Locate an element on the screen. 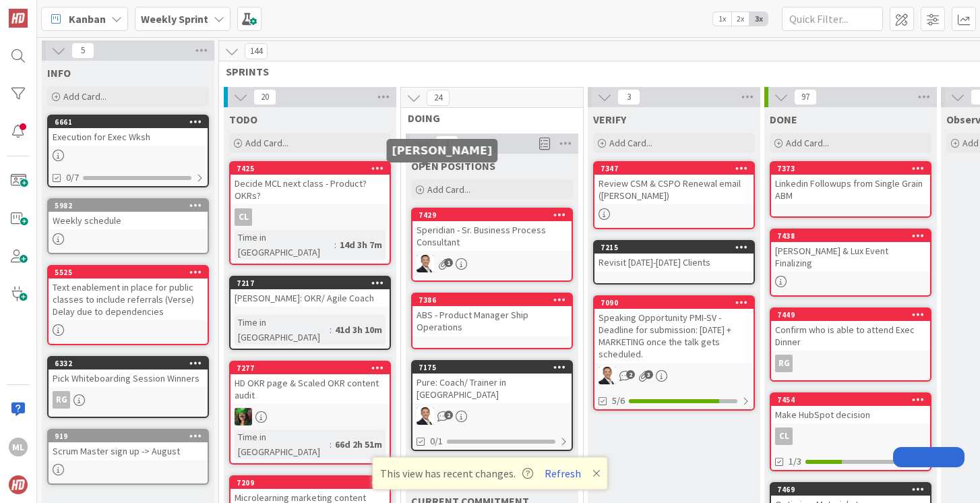 This screenshot has height=503, width=980. span: 5 is located at coordinates (83, 51).